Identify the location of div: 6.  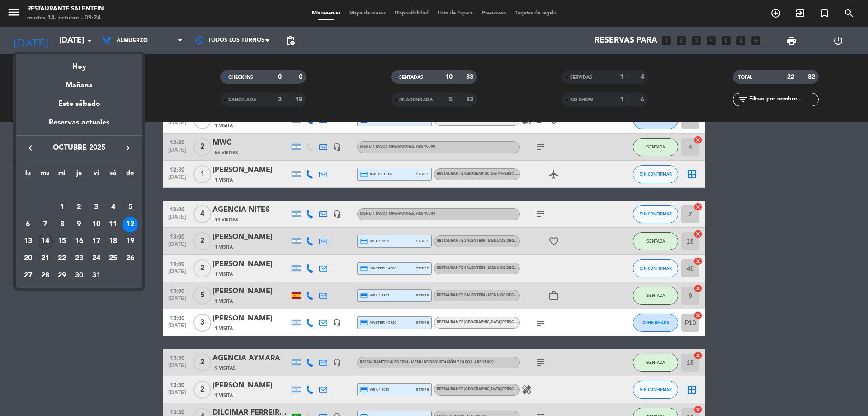
(28, 224).